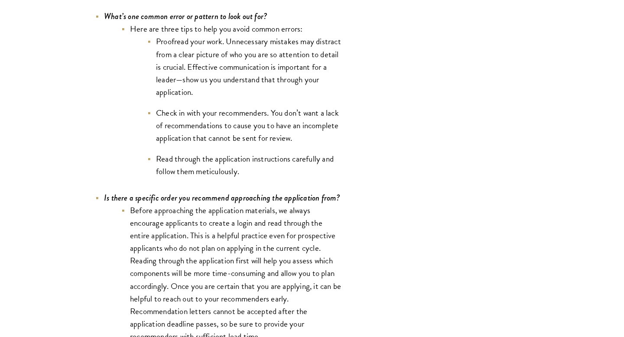 This screenshot has width=624, height=337. Describe the element at coordinates (245, 165) in the screenshot. I see `li: Read through the application instructions carefully and follow them meticulously.` at that location.